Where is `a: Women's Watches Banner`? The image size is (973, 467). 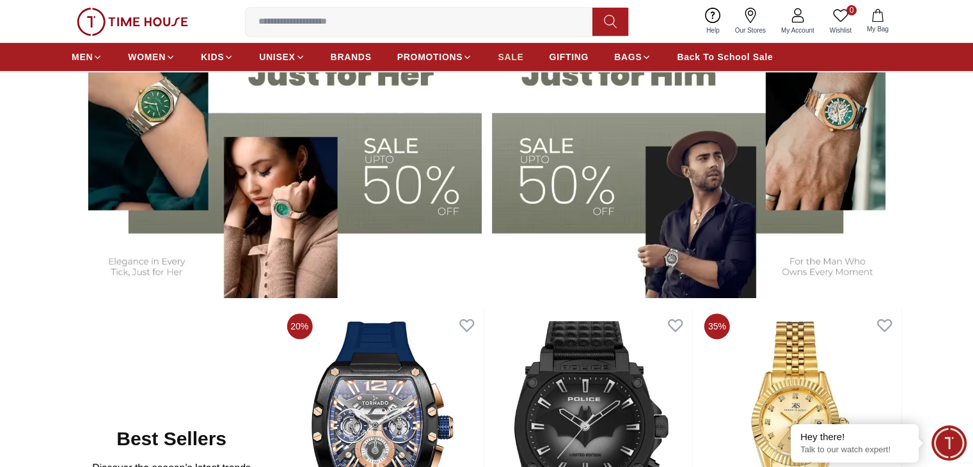 a: Women's Watches Banner is located at coordinates (276, 156).